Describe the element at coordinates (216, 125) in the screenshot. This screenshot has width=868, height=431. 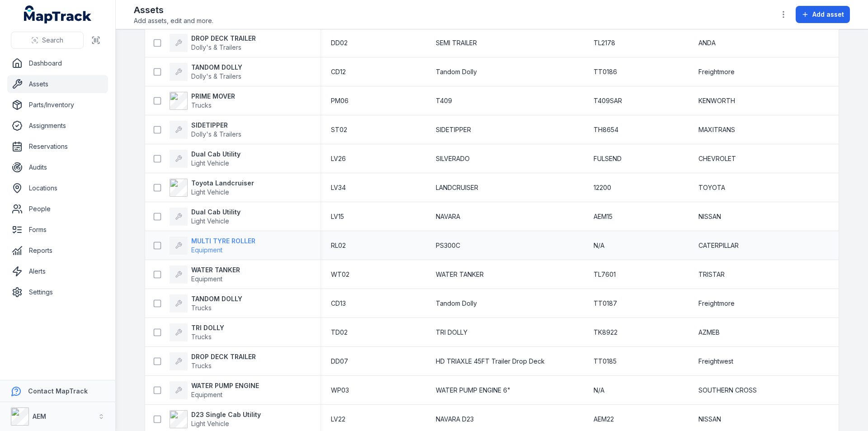
I see `strong: SIDETIPPER` at that location.